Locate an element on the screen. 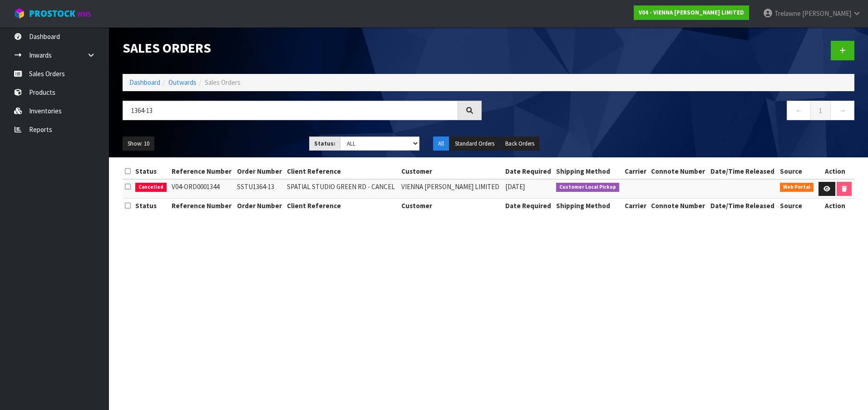  span: ProStock is located at coordinates (52, 14).